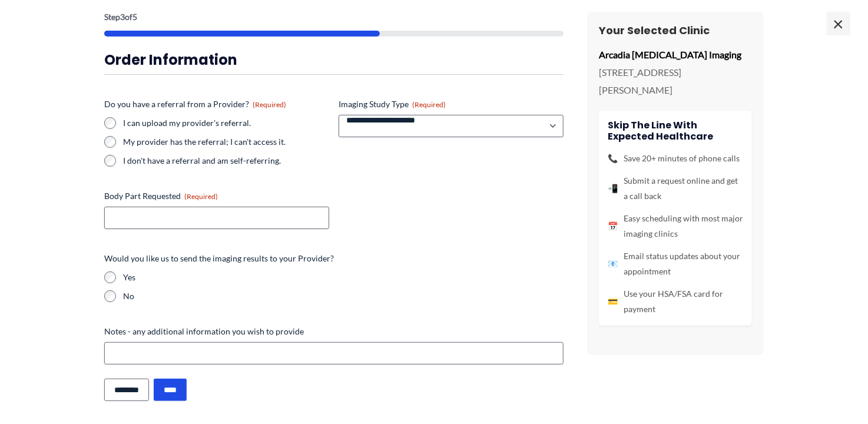  Describe the element at coordinates (219, 258) in the screenshot. I see `legend: Would you like us to send the imaging results to your Provider?` at that location.